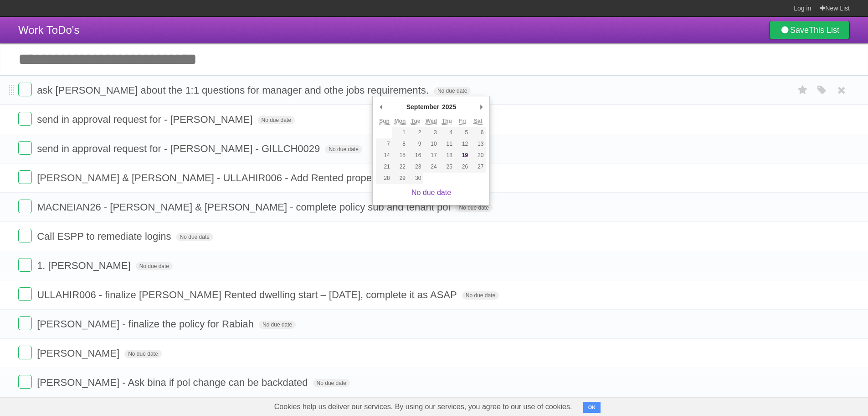  Describe the element at coordinates (400, 121) in the screenshot. I see `abbr: Monday` at that location.